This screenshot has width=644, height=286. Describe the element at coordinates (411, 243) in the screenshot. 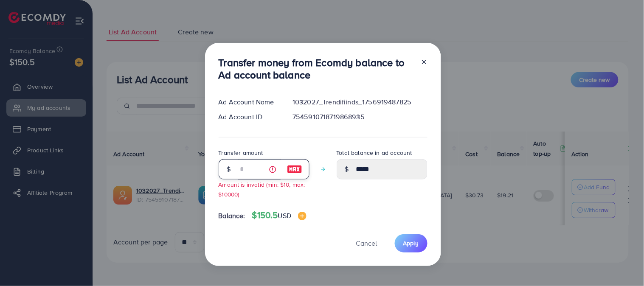

I see `span: Apply` at that location.